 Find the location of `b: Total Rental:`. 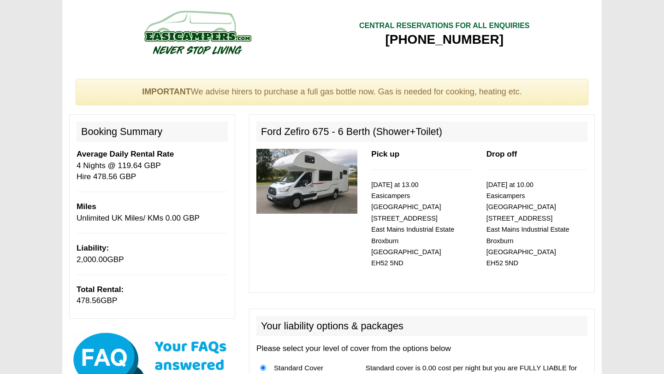

b: Total Rental: is located at coordinates (100, 289).